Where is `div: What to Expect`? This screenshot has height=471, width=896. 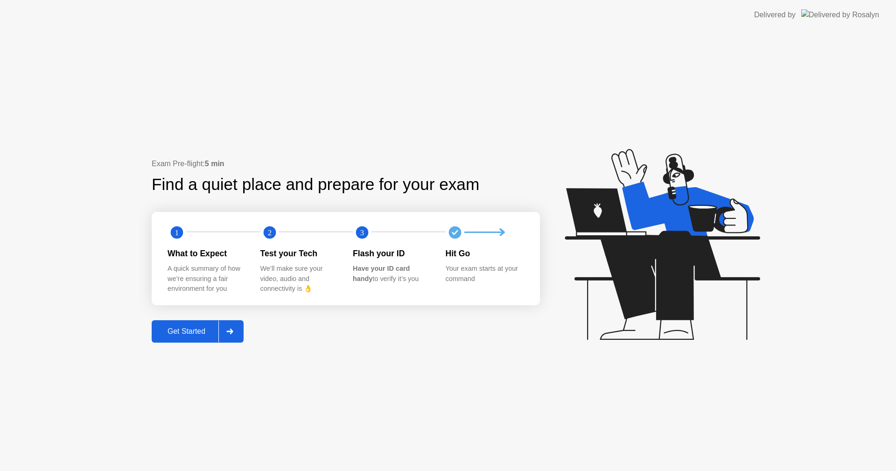 div: What to Expect is located at coordinates (206, 253).